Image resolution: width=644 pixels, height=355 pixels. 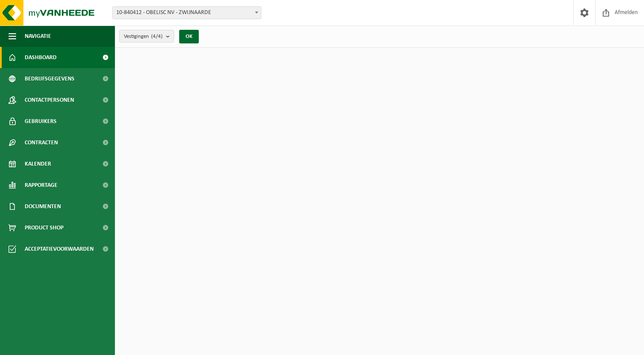 What do you see at coordinates (40, 58) in the screenshot?
I see `span: Dashboard` at bounding box center [40, 58].